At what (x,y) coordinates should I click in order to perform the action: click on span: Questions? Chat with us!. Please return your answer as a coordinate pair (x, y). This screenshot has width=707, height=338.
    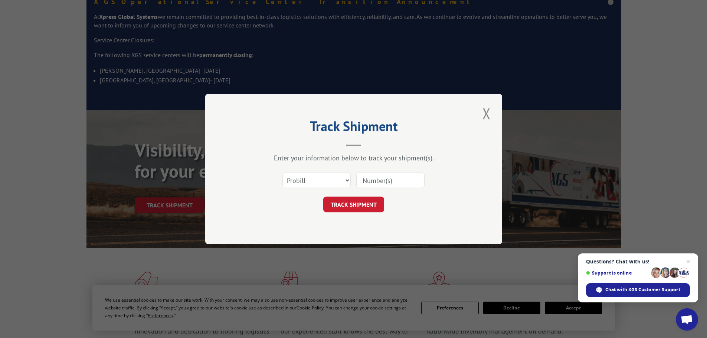
    Looking at the image, I should click on (638, 262).